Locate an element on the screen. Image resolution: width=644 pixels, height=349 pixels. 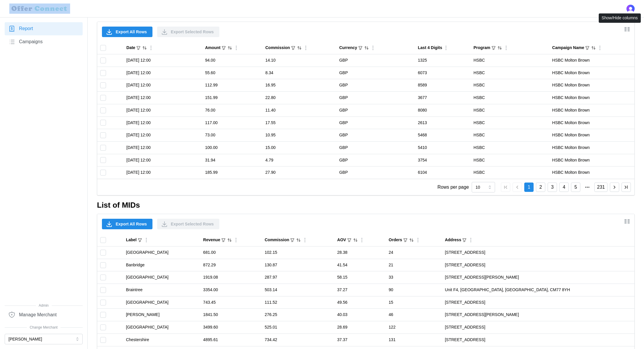
span: Export Selected Rows is located at coordinates (192, 224).